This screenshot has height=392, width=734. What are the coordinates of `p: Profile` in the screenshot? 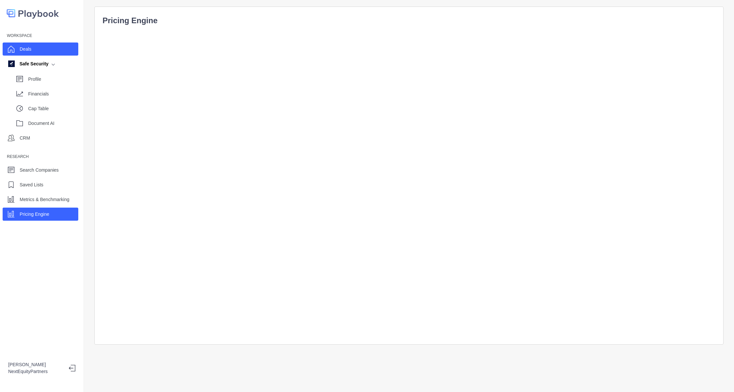 It's located at (53, 79).